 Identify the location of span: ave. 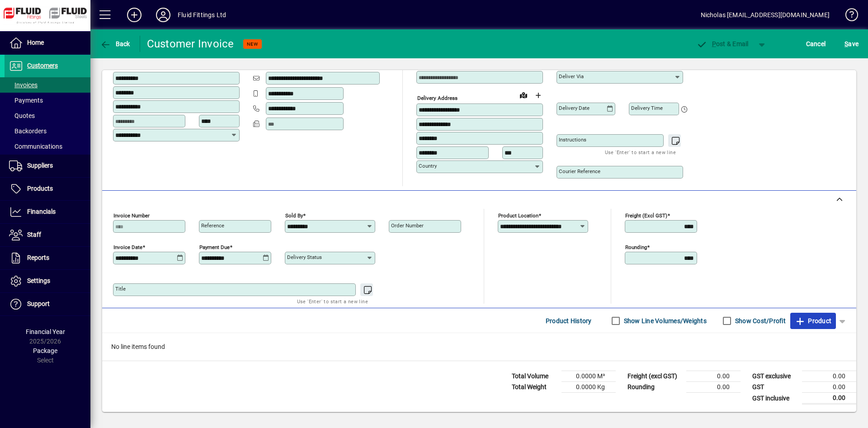
(851, 44).